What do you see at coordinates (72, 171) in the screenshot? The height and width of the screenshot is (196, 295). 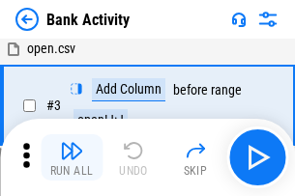 I see `div: Run All` at bounding box center [72, 171].